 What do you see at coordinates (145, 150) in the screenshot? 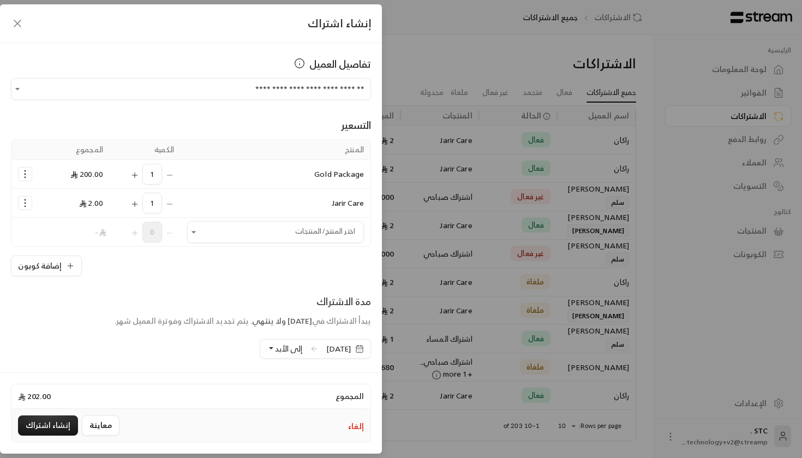
I see `th: الكمية` at bounding box center [145, 150].